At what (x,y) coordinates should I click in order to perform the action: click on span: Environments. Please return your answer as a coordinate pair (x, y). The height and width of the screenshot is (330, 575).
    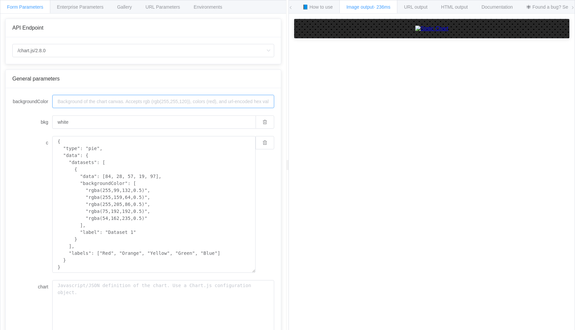
    Looking at the image, I should click on (208, 7).